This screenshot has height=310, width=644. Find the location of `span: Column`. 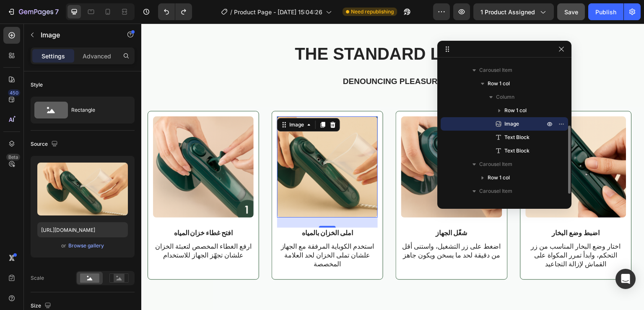

span: Column is located at coordinates (505, 97).